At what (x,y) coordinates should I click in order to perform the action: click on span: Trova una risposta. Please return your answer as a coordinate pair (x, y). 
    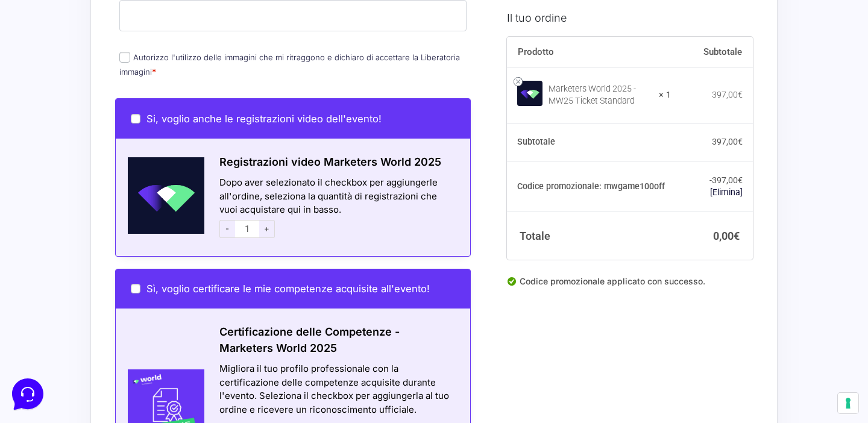
    Looking at the image, I should click on (57, 155).